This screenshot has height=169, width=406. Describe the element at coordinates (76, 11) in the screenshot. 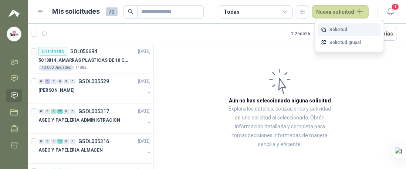

I see `h1: Mis solicitudes` at that location.